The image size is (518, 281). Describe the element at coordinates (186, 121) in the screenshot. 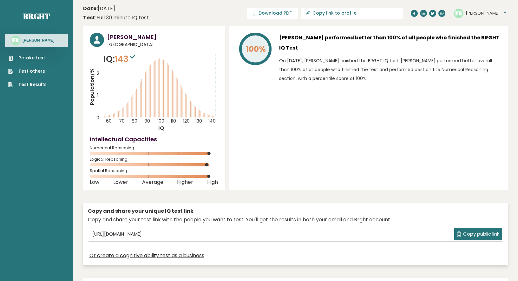

I see `tspan: 120` at that location.